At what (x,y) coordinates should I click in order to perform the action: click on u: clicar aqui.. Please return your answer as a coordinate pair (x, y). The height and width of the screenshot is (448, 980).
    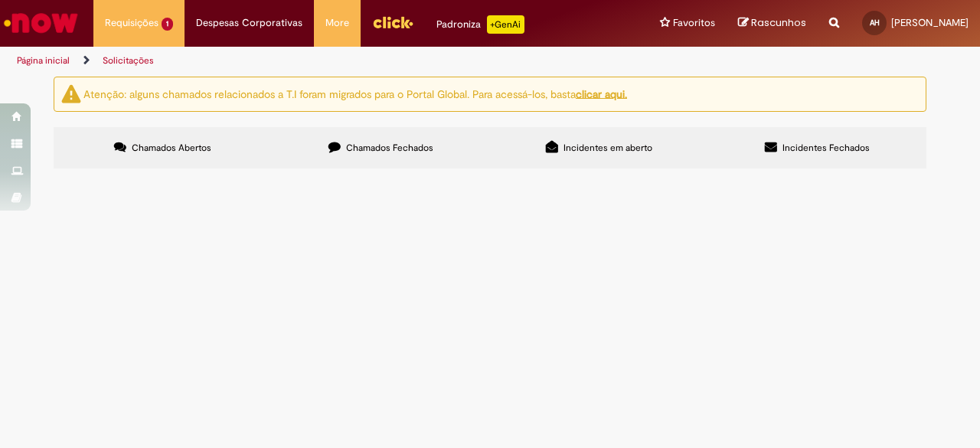
    Looking at the image, I should click on (601, 93).